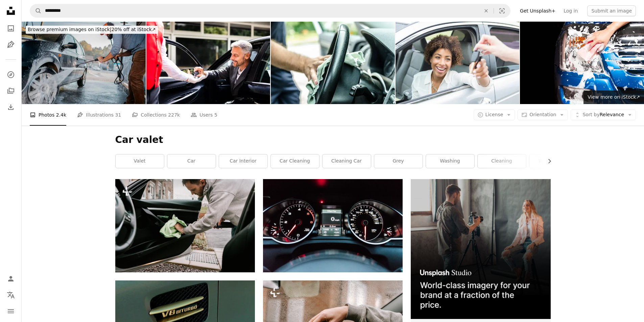  I want to click on a: A man cleaning a car door with a cloth, so click(185, 225).